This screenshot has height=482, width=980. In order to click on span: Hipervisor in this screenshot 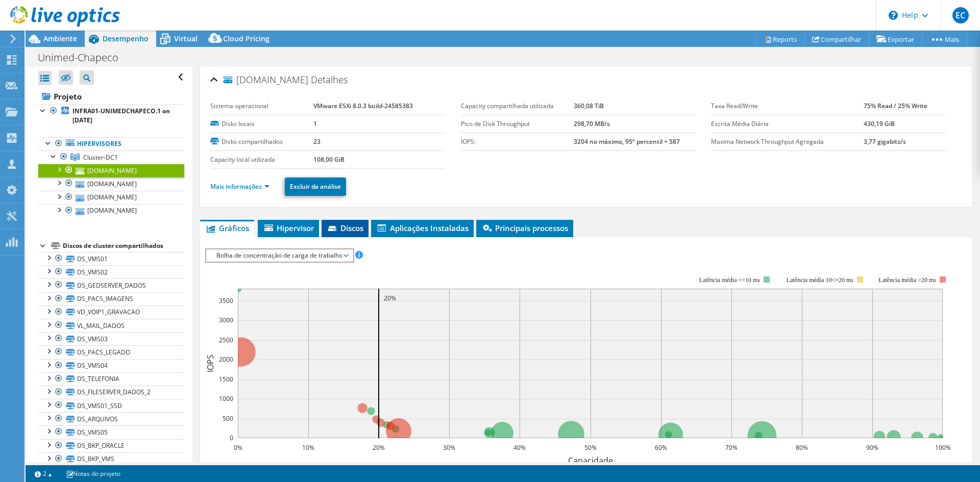, I will do `click(288, 228)`.